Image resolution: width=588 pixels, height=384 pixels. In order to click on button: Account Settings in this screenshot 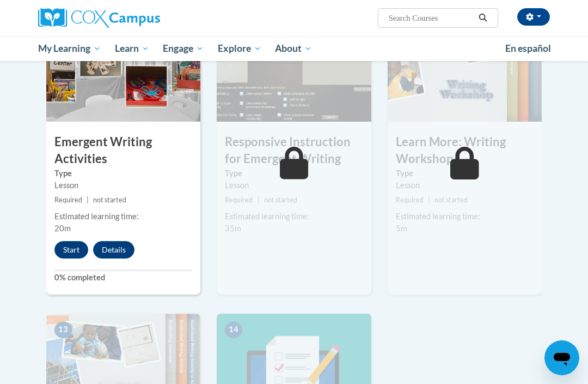, I will do `click(534, 17)`.